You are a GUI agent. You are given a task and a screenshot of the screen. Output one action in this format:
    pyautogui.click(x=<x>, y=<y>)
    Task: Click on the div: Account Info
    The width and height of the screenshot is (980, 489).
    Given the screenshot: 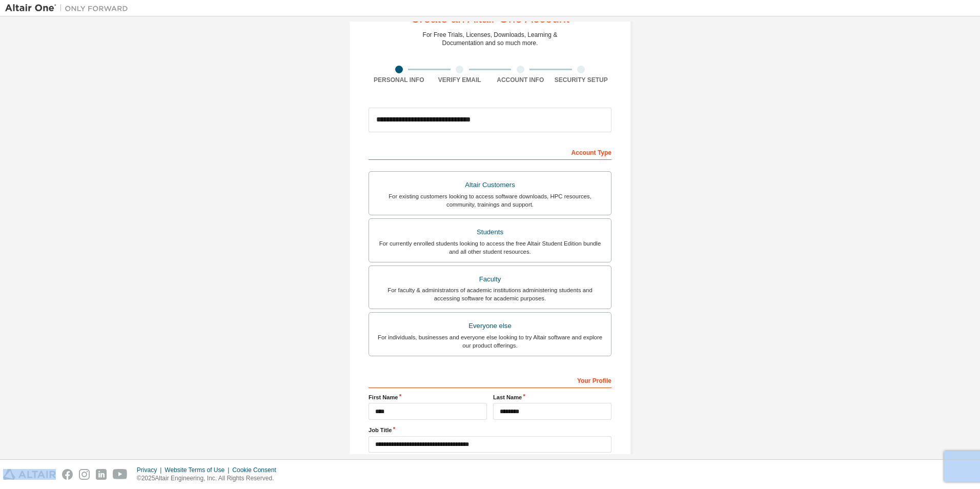 What is the action you would take?
    pyautogui.click(x=520, y=80)
    